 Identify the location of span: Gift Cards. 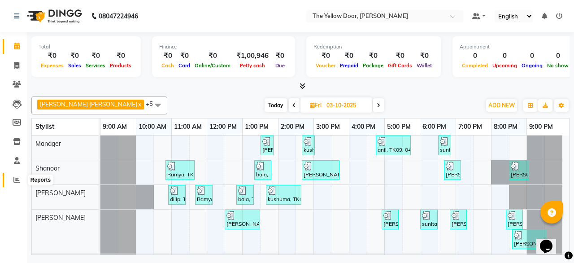
(400, 65).